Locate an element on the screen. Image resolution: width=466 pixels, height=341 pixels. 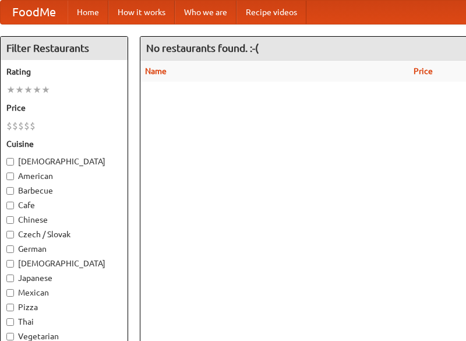
a: How it works is located at coordinates (142, 12).